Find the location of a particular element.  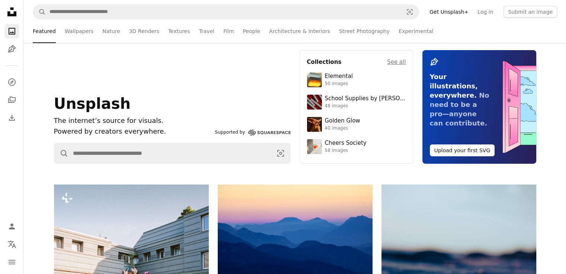

a: Supported by is located at coordinates (252, 133).